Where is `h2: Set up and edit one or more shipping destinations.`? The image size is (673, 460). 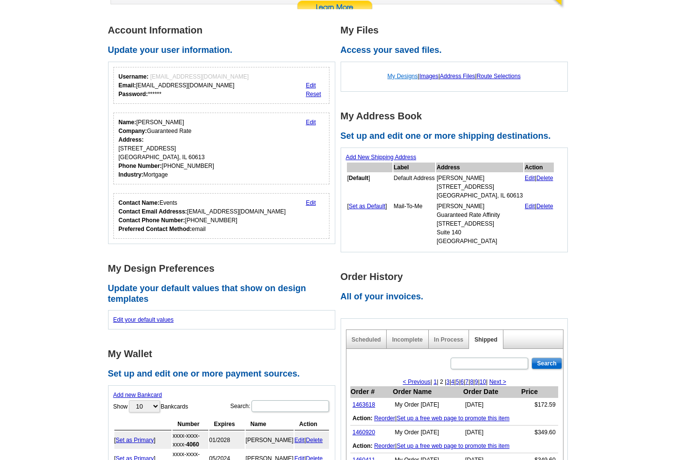
h2: Set up and edit one or more shipping destinations. is located at coordinates (457, 136).